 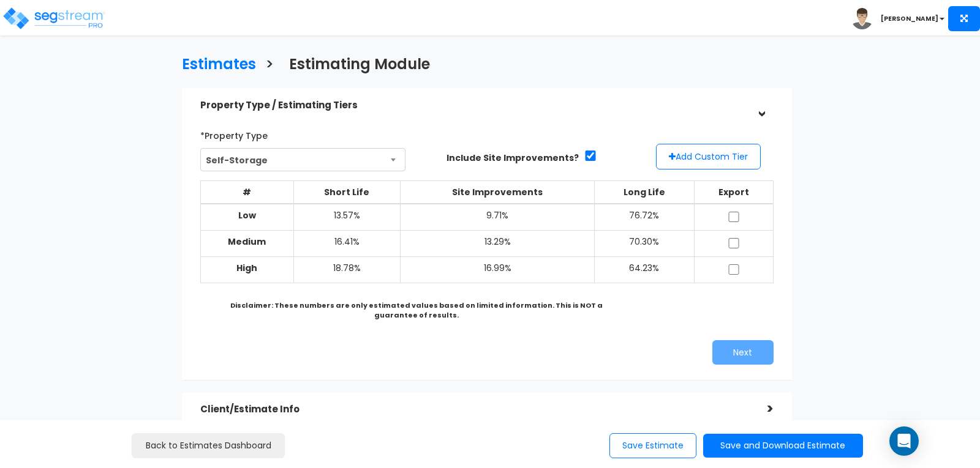 What do you see at coordinates (643, 270) in the screenshot?
I see `td: 64.23%` at bounding box center [643, 270].